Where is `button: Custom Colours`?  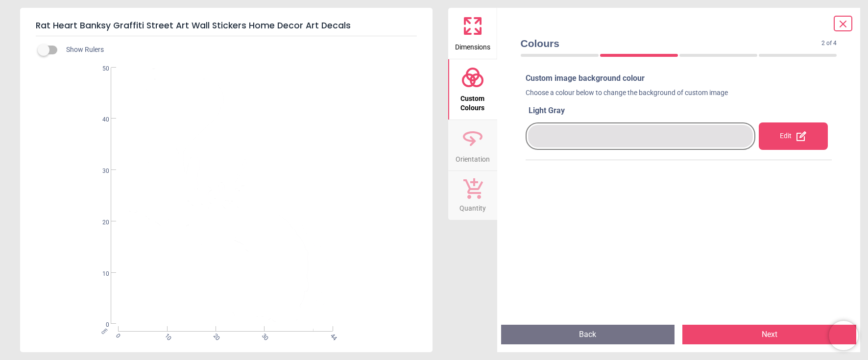
button: Custom Colours is located at coordinates (473, 89).